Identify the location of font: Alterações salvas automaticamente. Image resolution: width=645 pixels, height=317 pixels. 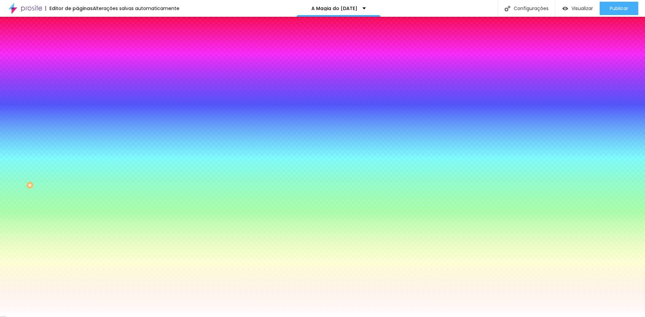
(136, 8).